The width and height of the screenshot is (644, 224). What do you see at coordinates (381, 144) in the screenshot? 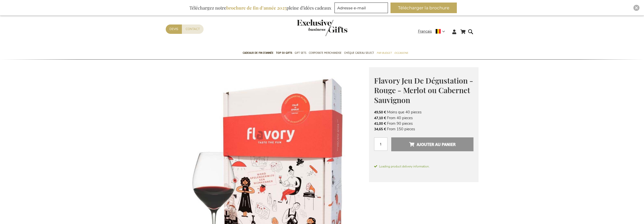
I see `input: Qté` at bounding box center [381, 144].